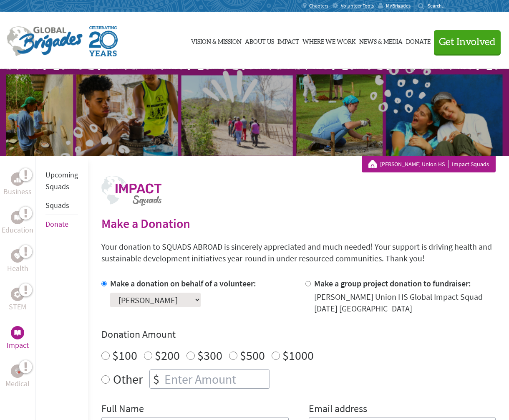  Describe the element at coordinates (298, 253) in the screenshot. I see `p: Your donation to SQUADS ABROAD is sincerely appreciated and much needed! Your support is driving ...` at that location.